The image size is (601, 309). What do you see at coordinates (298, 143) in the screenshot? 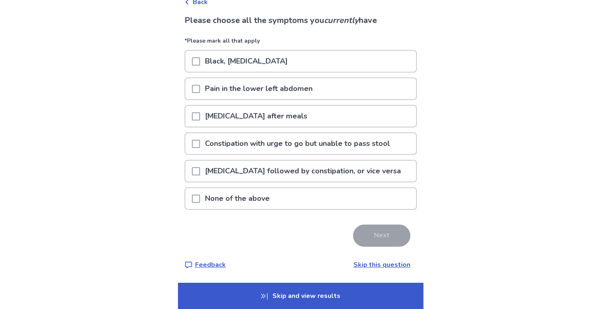
I see `p: Constipation with urge to go but unable to pass stool` at bounding box center [298, 143].